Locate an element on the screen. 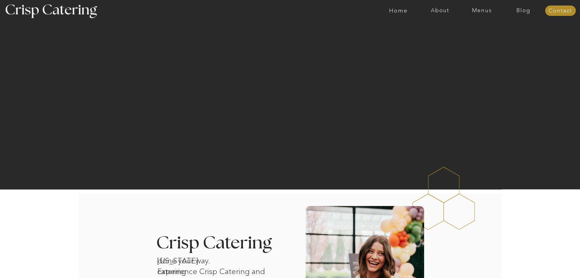 This screenshot has width=580, height=278. nav: Blog is located at coordinates (524, 11).